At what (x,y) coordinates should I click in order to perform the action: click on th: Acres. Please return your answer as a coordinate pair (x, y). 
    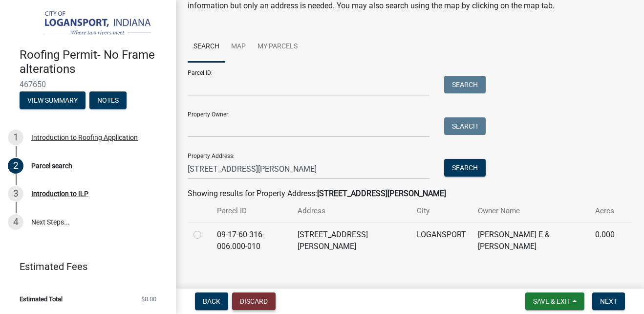
    Looking at the image, I should click on (605, 211).